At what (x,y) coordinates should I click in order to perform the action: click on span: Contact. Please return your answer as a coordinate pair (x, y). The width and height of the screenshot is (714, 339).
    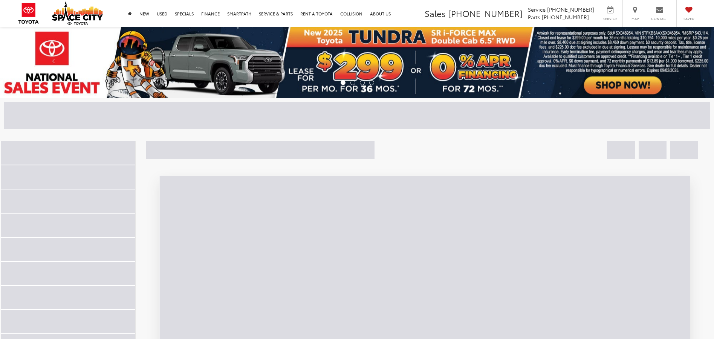
    Looking at the image, I should click on (659, 18).